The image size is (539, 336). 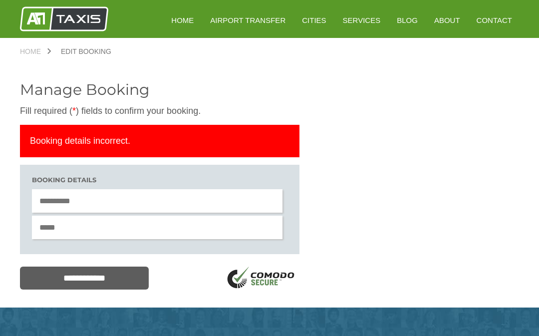 I want to click on p: Booking details incorrect., so click(x=160, y=141).